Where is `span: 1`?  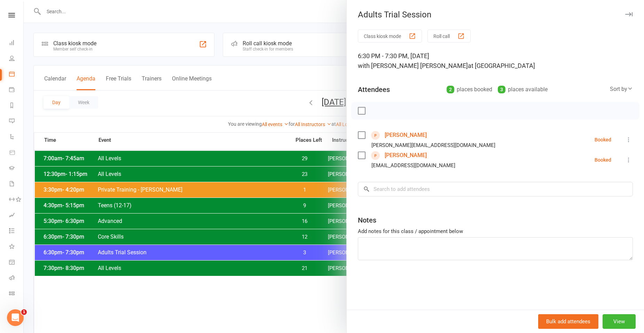
span: 1 is located at coordinates (24, 312).